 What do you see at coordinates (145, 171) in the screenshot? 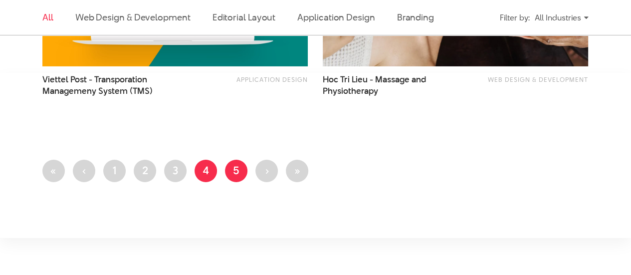
I see `a: 2` at bounding box center [145, 171].